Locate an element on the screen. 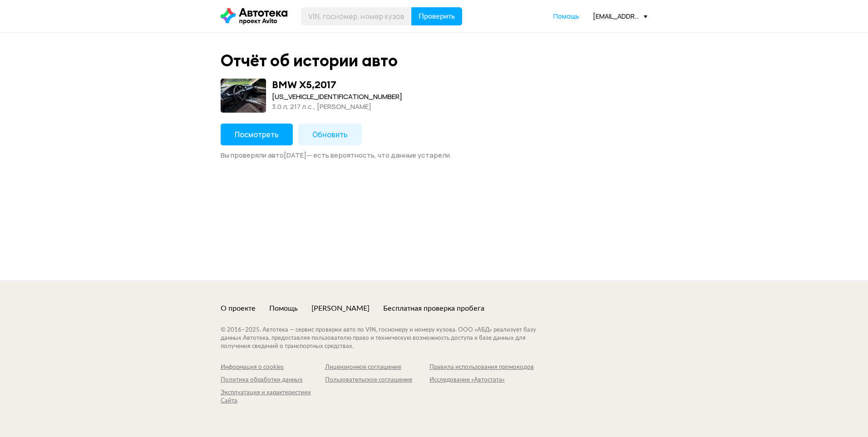 The height and width of the screenshot is (437, 868). button: Обновить is located at coordinates (330, 134).